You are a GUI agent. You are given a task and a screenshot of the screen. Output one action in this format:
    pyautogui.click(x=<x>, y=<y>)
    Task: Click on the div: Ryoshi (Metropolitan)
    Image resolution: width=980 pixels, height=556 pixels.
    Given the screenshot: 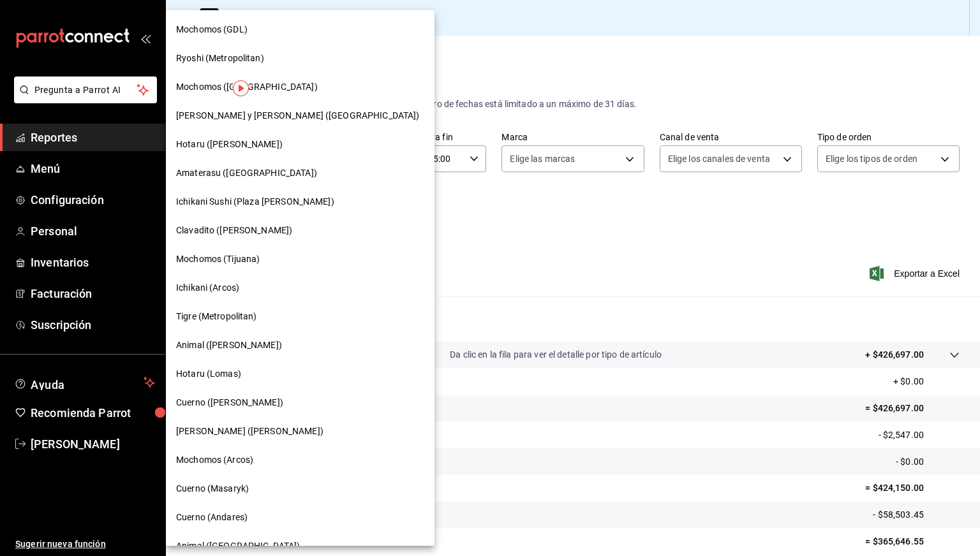 What is the action you would take?
    pyautogui.click(x=300, y=58)
    